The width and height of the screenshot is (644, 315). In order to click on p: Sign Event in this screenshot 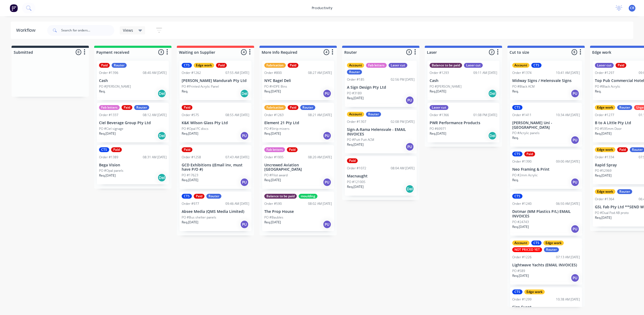, I will do `click(546, 307)`.